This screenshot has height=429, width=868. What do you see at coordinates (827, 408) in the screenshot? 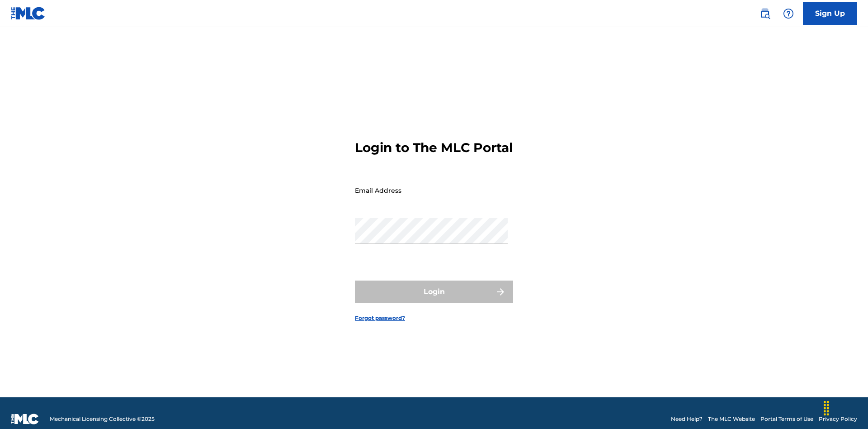
I see `div: Drag` at bounding box center [827, 408].